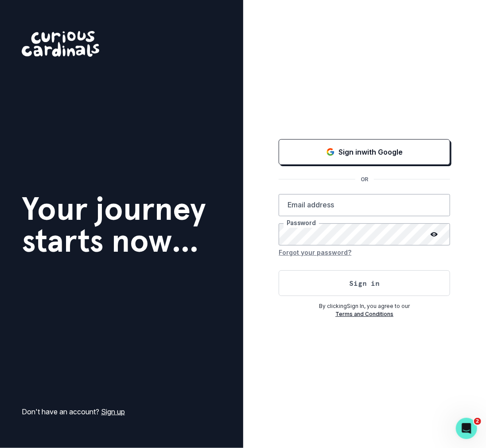 The width and height of the screenshot is (486, 448). Describe the element at coordinates (364, 314) in the screenshot. I see `a: Terms and Conditions` at that location.